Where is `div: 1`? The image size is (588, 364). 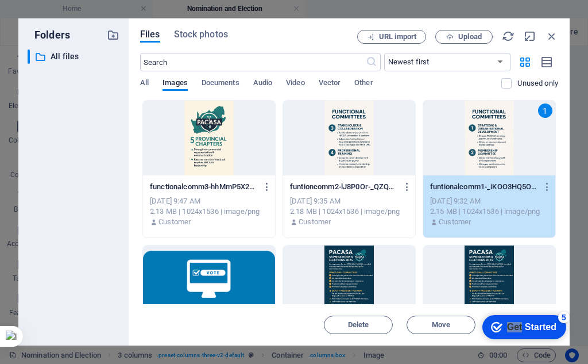
div: 1 is located at coordinates (545, 110).